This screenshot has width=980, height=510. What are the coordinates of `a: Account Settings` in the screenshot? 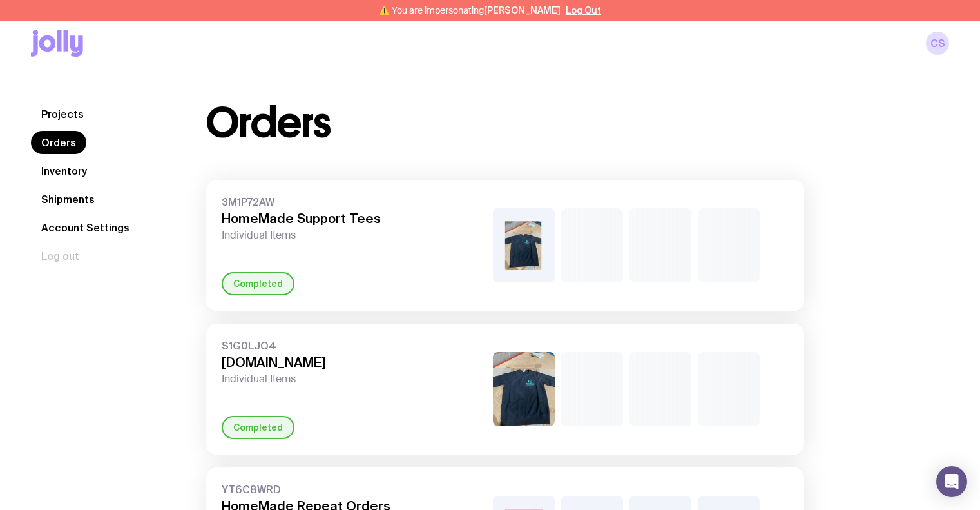 It's located at (85, 228).